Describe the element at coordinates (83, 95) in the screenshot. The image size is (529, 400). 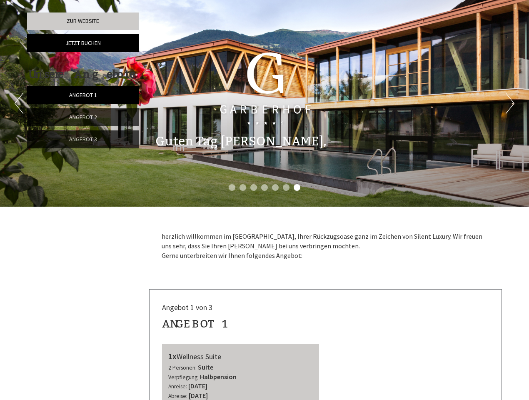
I see `span: Angebot 1` at that location.